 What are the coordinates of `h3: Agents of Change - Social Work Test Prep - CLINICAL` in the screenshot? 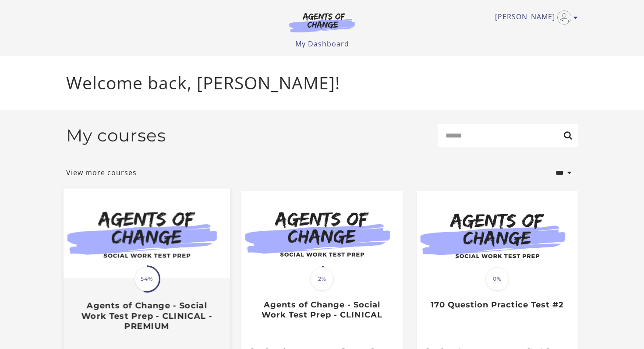 It's located at (321, 309).